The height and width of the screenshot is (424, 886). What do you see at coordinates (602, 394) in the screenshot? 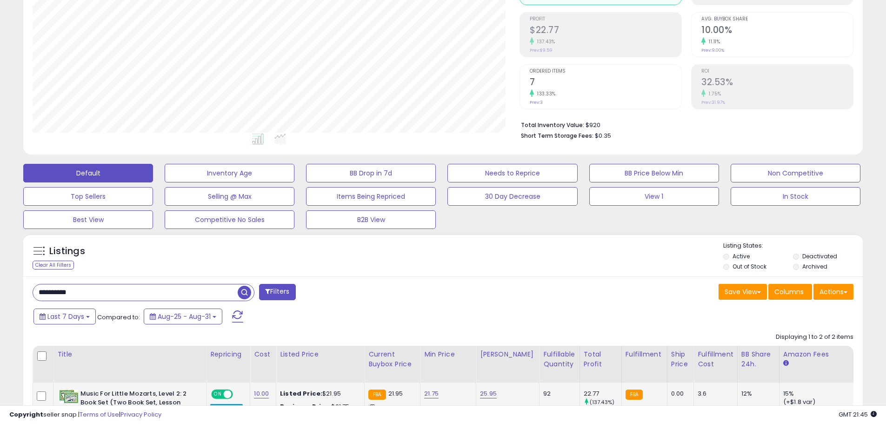
I see `div: 22.77` at bounding box center [602, 394].